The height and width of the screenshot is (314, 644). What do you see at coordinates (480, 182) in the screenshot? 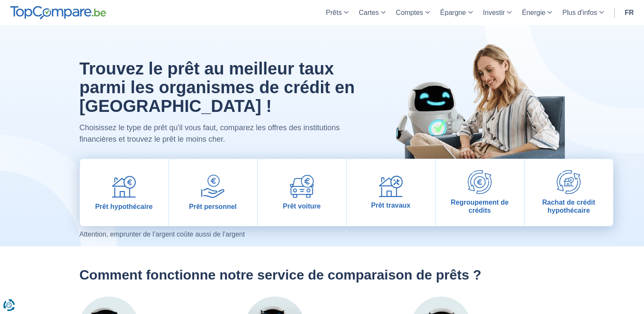
I see `img: Regroupement de crédits` at bounding box center [480, 182].